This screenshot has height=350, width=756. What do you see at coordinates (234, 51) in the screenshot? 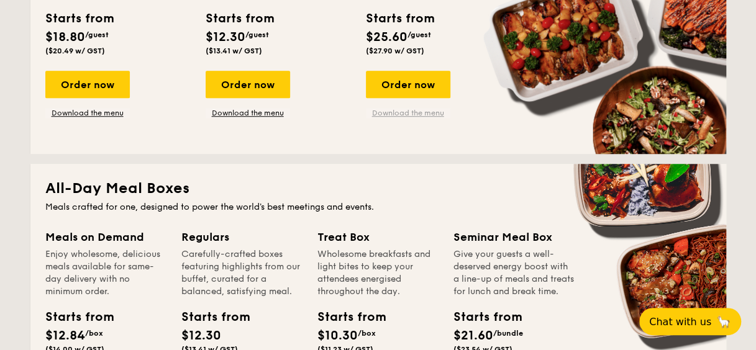
I see `span: ($13.41 w/ GST)` at bounding box center [234, 51].